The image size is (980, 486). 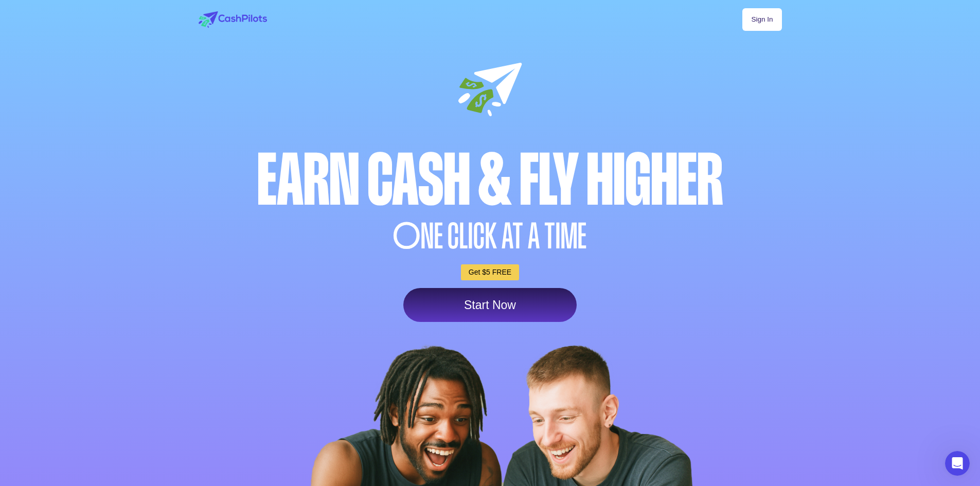 What do you see at coordinates (233, 20) in the screenshot?
I see `img: logo` at bounding box center [233, 20].